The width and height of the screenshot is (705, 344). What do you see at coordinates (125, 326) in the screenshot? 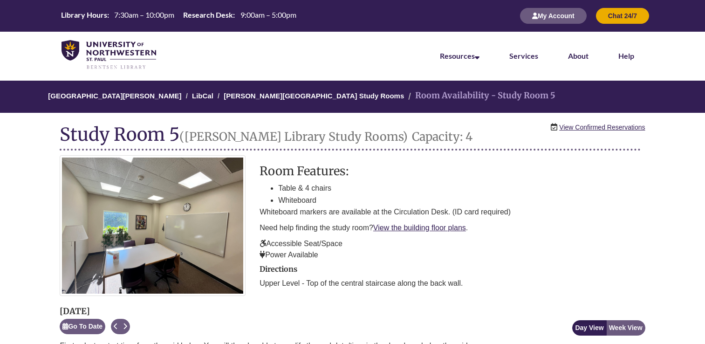
I see `button: Next` at bounding box center [125, 326].